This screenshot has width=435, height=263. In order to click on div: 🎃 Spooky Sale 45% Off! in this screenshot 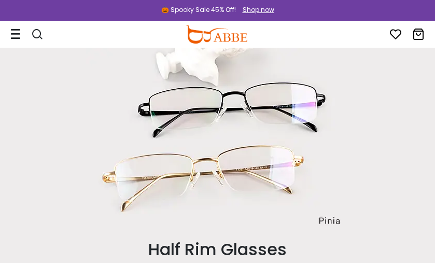, I will do `click(199, 10)`.